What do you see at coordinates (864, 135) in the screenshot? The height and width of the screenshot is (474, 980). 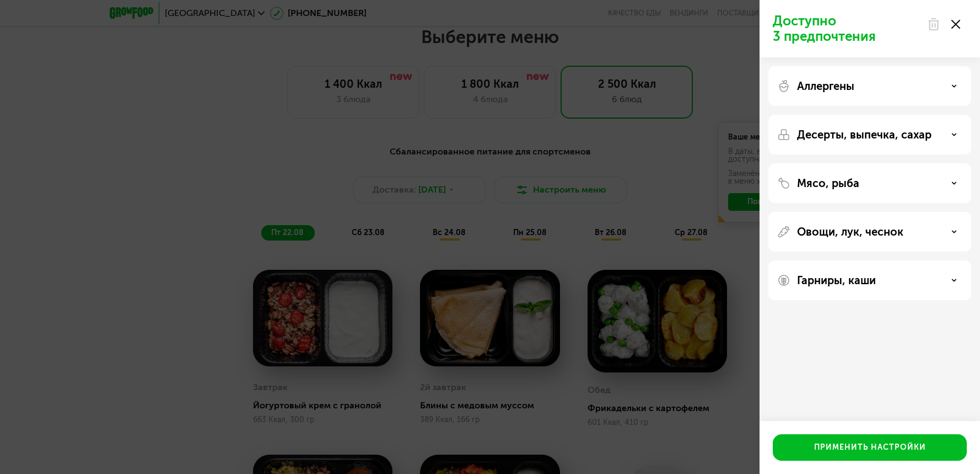 I see `p: Десерты, выпечка, сахар` at bounding box center [864, 135].